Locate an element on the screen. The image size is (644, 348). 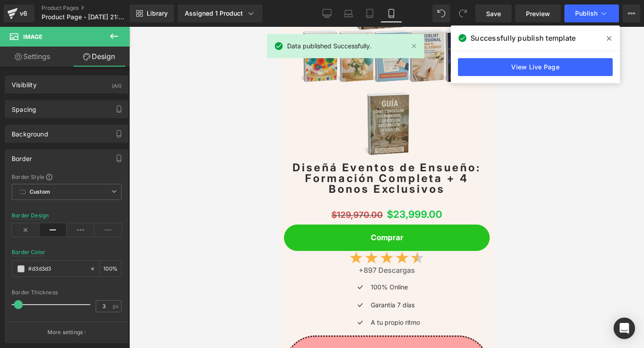
a: View Live Page is located at coordinates (536, 67).